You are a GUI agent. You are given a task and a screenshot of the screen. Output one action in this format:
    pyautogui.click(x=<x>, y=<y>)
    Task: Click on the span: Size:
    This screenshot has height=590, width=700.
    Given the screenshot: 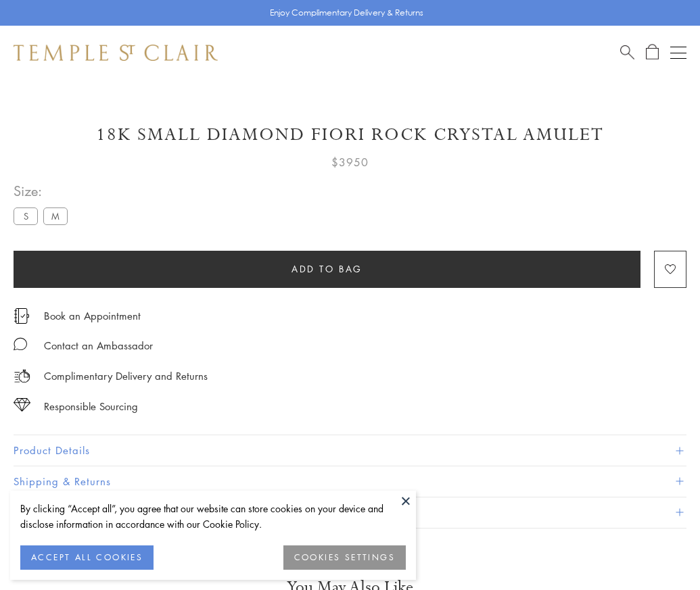 What is the action you would take?
    pyautogui.click(x=43, y=190)
    